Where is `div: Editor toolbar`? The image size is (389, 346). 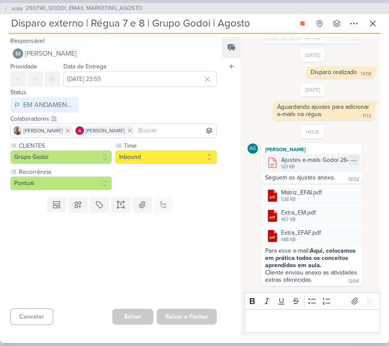
div: Editor toolbar is located at coordinates (313, 301).